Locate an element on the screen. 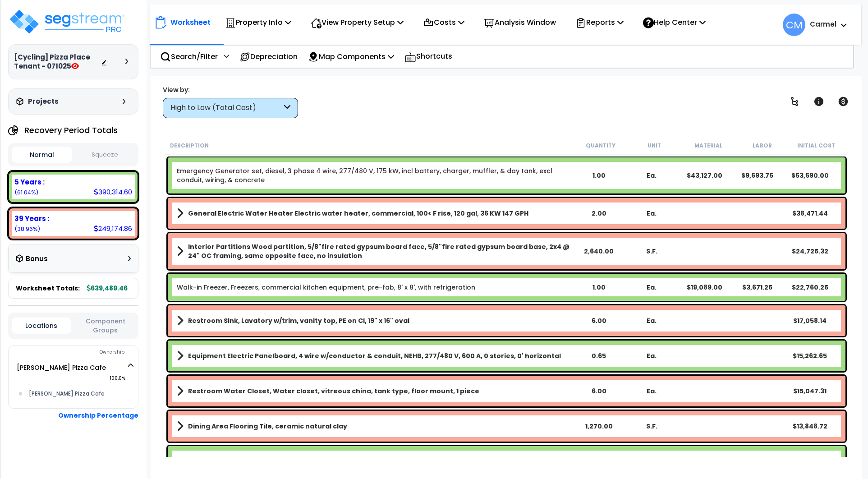 Image resolution: width=868 pixels, height=479 pixels. span: Worksheet Totals: is located at coordinates (48, 288).